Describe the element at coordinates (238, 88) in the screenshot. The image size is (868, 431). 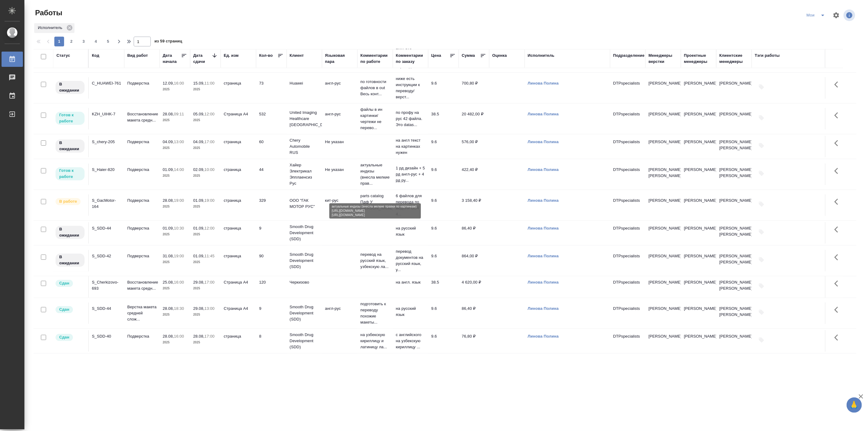
I see `td: страница` at that location.